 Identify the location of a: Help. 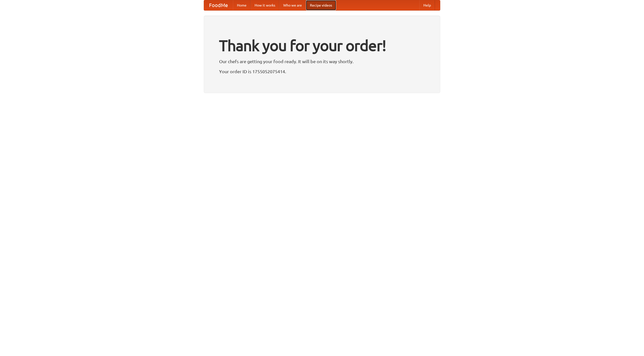
(427, 6).